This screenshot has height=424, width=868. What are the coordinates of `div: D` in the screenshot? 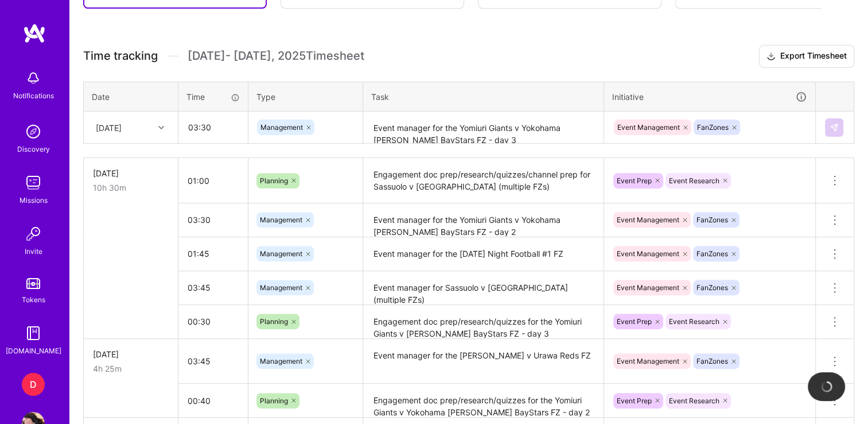 It's located at (34, 384).